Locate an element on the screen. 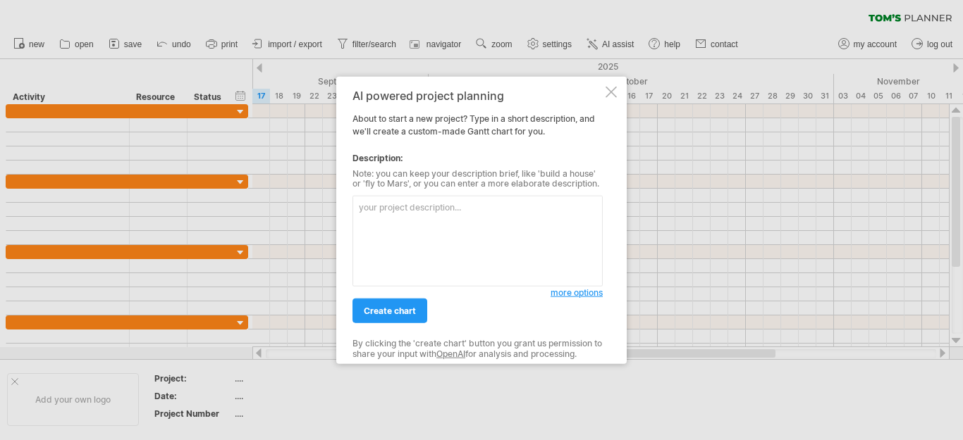  a: create chart is located at coordinates (390, 311).